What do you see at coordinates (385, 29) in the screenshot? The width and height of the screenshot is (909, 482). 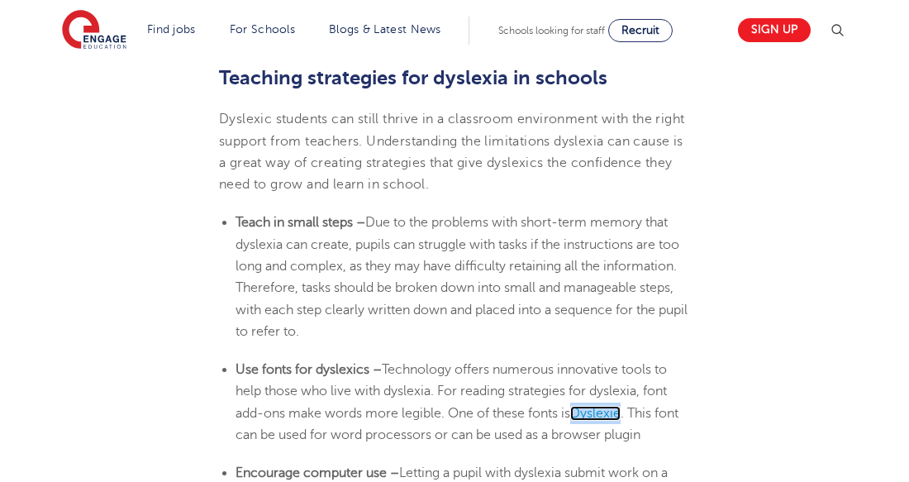 I see `a: Blogs & Latest News` at bounding box center [385, 29].